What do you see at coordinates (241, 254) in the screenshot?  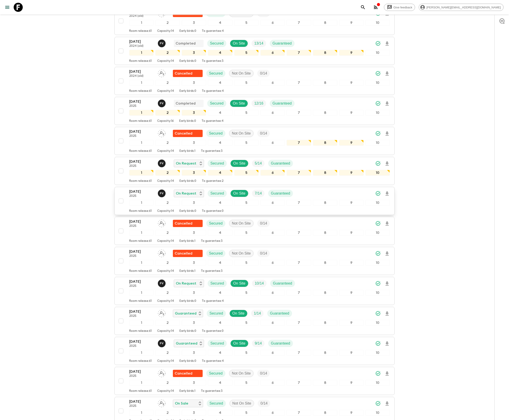 I see `p: Not On Site` at bounding box center [241, 254].